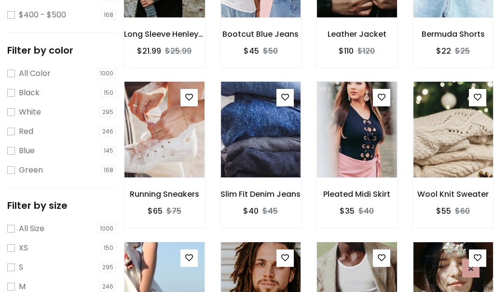 The image size is (494, 292). What do you see at coordinates (347, 210) in the screenshot?
I see `h6: $35` at bounding box center [347, 210].